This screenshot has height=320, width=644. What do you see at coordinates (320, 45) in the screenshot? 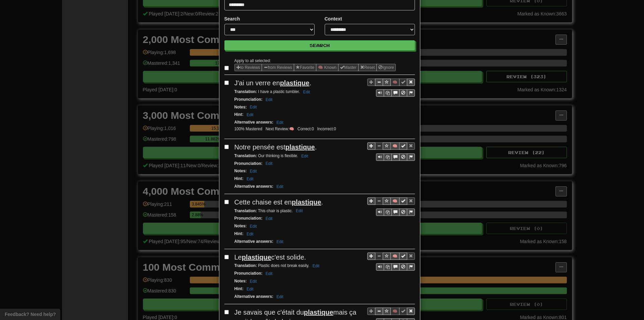
I see `button: Search` at bounding box center [320, 45].